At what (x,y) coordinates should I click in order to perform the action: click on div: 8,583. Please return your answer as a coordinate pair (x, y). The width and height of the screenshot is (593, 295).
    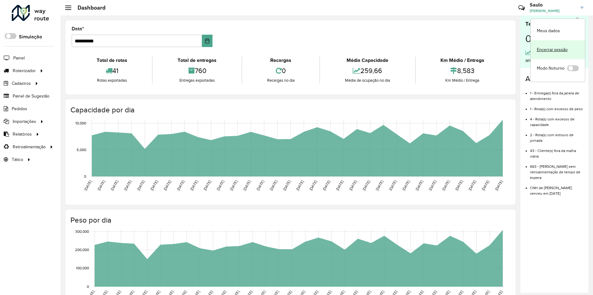
    Looking at the image, I should click on (463, 70).